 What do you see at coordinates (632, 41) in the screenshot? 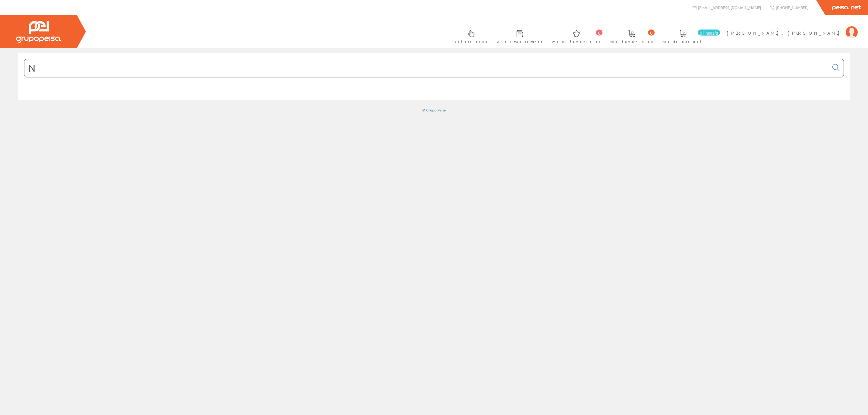
I see `font: Ped. favoritos` at bounding box center [632, 41].